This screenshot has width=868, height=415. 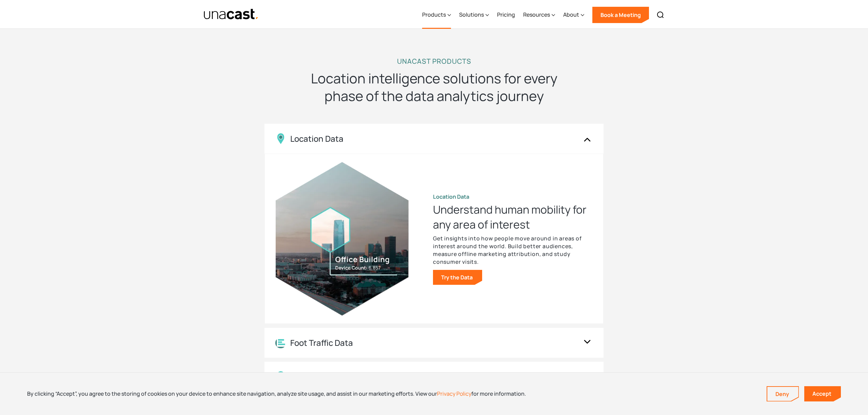 I want to click on h2: Location intelligence solutions for every phase of the data analytics journey, so click(x=434, y=87).